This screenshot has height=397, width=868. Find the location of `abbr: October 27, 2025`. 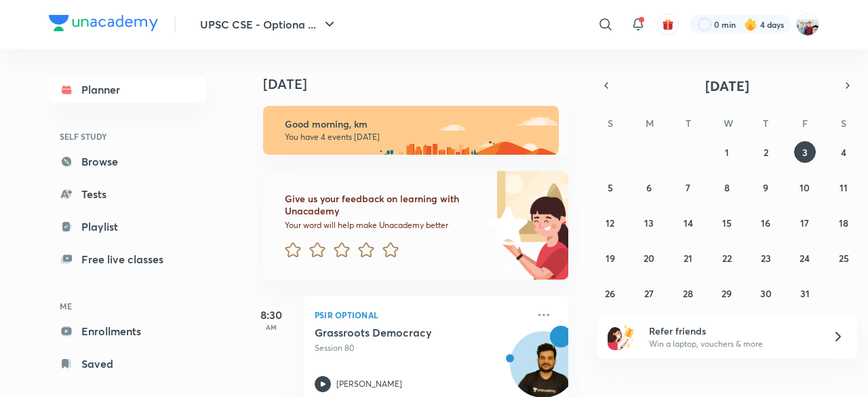

abbr: October 27, 2025 is located at coordinates (649, 293).